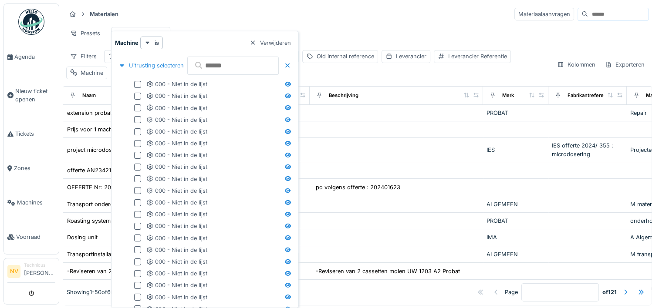 The image size is (659, 308). Describe the element at coordinates (94, 292) in the screenshot. I see `div: Showing 1 - 50 of 6027` at that location.